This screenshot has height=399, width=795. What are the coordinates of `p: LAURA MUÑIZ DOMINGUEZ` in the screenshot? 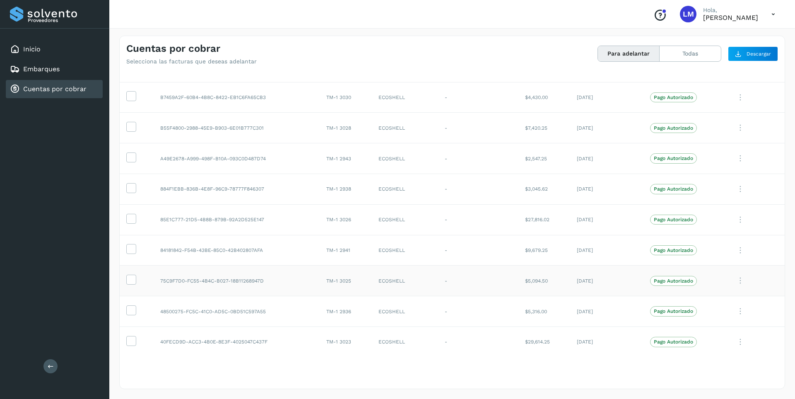 It's located at (730, 17).